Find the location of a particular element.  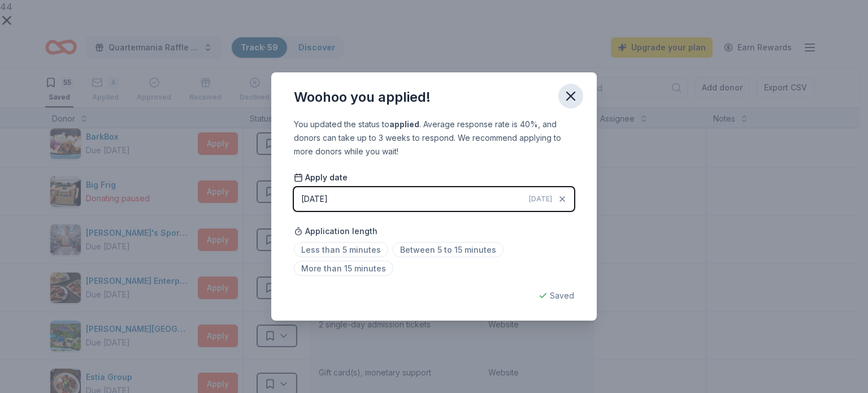

span: Between 5 to 15 minutes is located at coordinates (448, 249).